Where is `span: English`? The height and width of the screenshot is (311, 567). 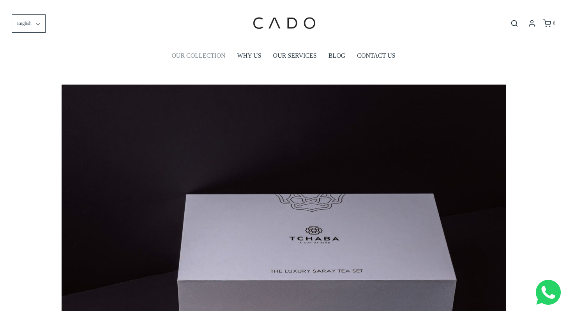
span: English is located at coordinates (24, 23).